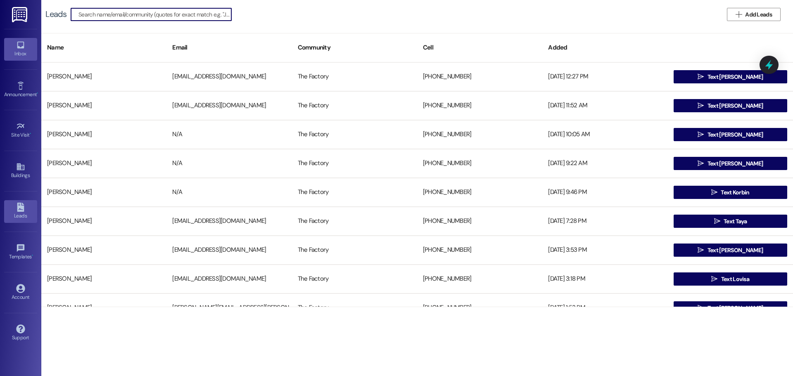 The height and width of the screenshot is (376, 793). Describe the element at coordinates (730, 279) in the screenshot. I see `button: Text Lovisa` at that location.